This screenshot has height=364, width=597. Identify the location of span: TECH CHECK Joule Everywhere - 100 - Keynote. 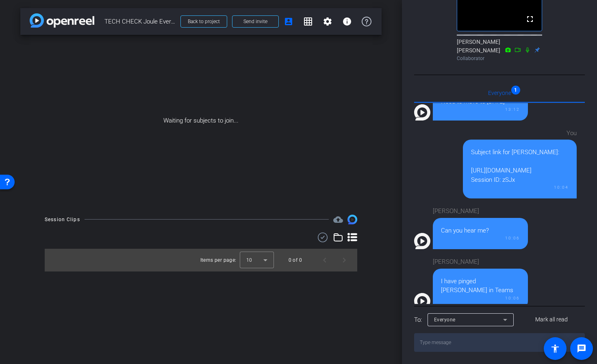
(140, 22).